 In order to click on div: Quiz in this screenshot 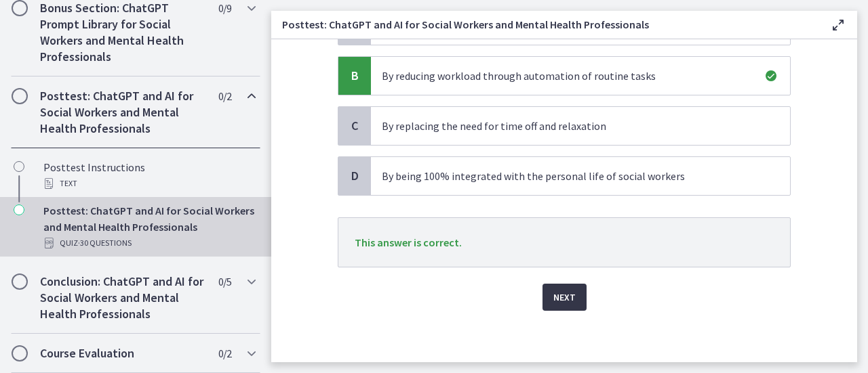, I will do `click(149, 243)`.